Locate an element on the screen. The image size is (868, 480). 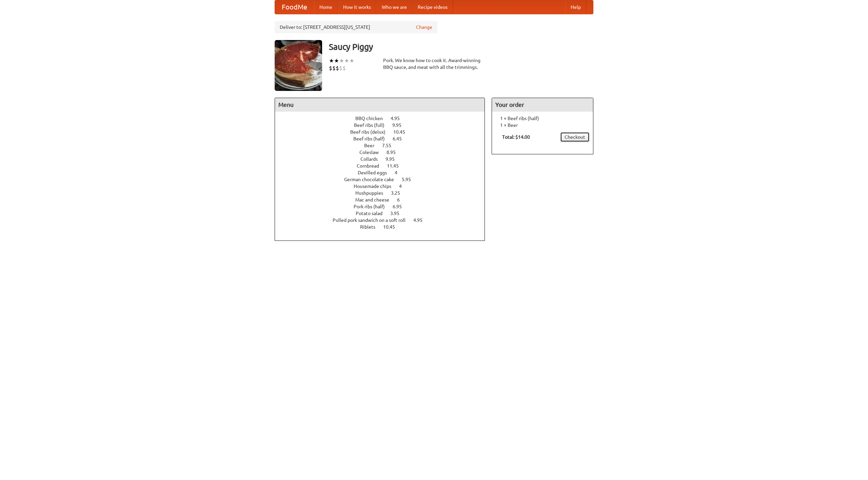
div: Pork. We know how to cook it. Award-winning BBQ sauce, and meat with all the trimmings. is located at coordinates (434, 64).